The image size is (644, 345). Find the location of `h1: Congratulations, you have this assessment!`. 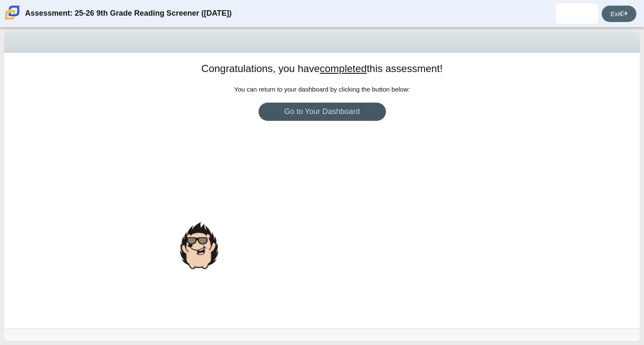

h1: Congratulations, you have this assessment! is located at coordinates (322, 69).